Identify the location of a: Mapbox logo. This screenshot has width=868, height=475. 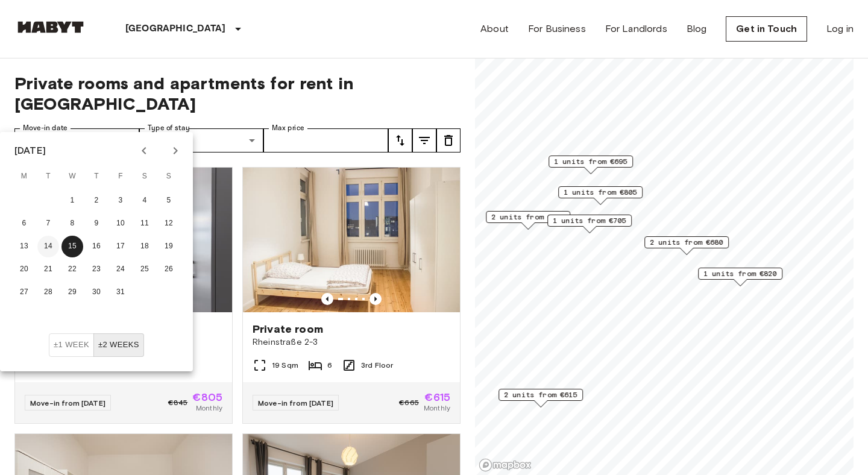
(505, 465).